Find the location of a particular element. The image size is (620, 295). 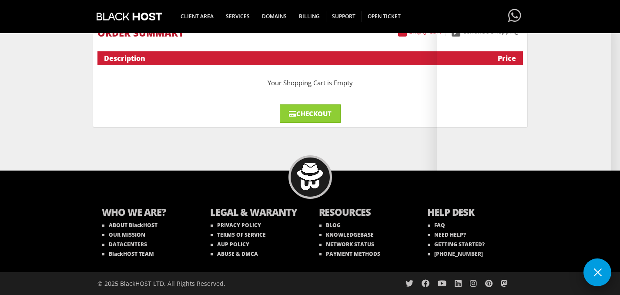

a: BlackHOST TEAM is located at coordinates (128, 254).